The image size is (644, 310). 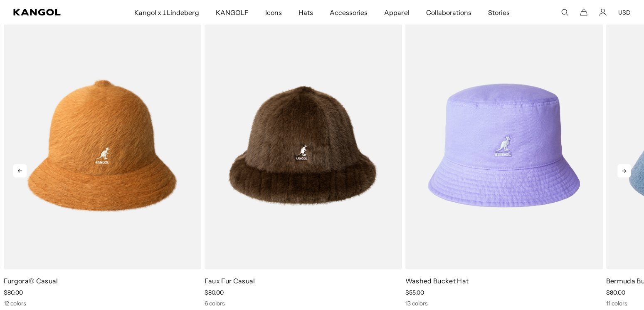 What do you see at coordinates (51, 12) in the screenshot?
I see `a: Kangol` at bounding box center [51, 12].